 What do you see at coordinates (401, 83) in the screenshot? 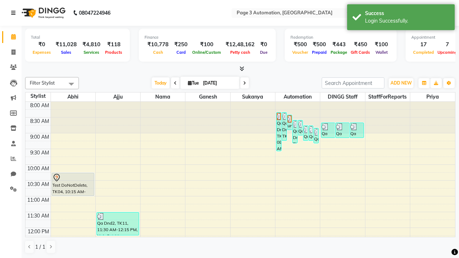
I see `span: ADD NEW` at bounding box center [401, 83].